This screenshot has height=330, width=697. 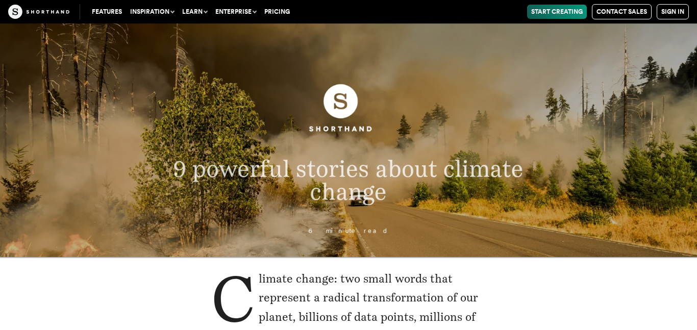 What do you see at coordinates (348, 180) in the screenshot?
I see `span: 9 powerful stories about climate change` at bounding box center [348, 180].